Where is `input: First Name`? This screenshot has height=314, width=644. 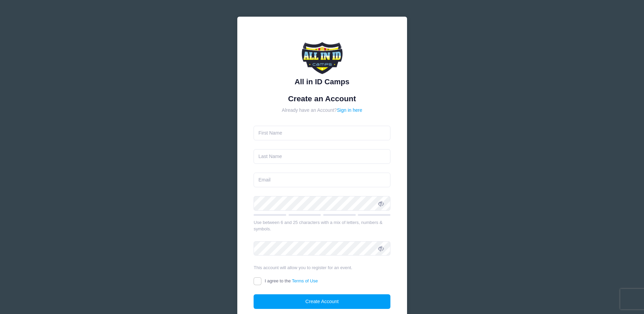 input: First Name is located at coordinates (322, 133).